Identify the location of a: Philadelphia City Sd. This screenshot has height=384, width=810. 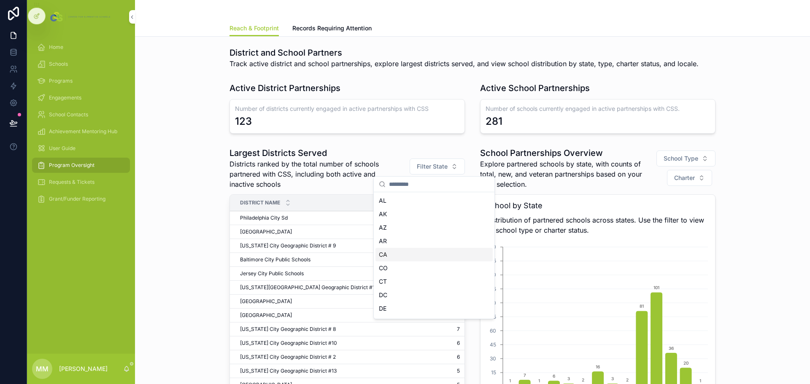
(309, 218).